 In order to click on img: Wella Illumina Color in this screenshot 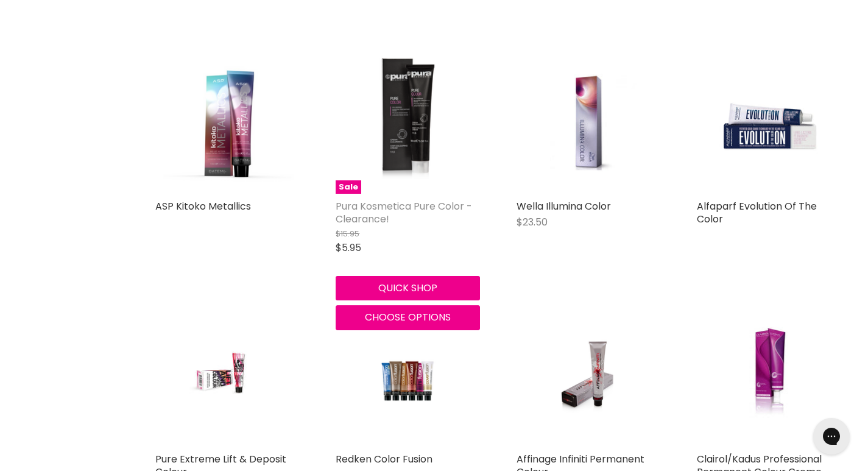, I will do `click(589, 122)`.